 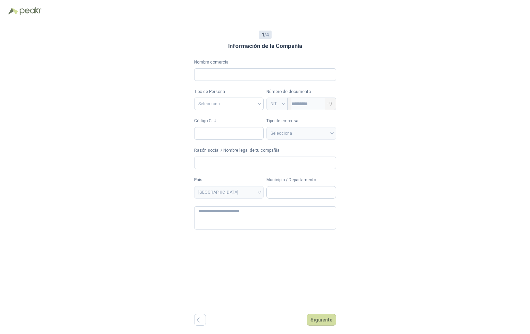 I want to click on label: Municipio / Departamento, so click(x=301, y=180).